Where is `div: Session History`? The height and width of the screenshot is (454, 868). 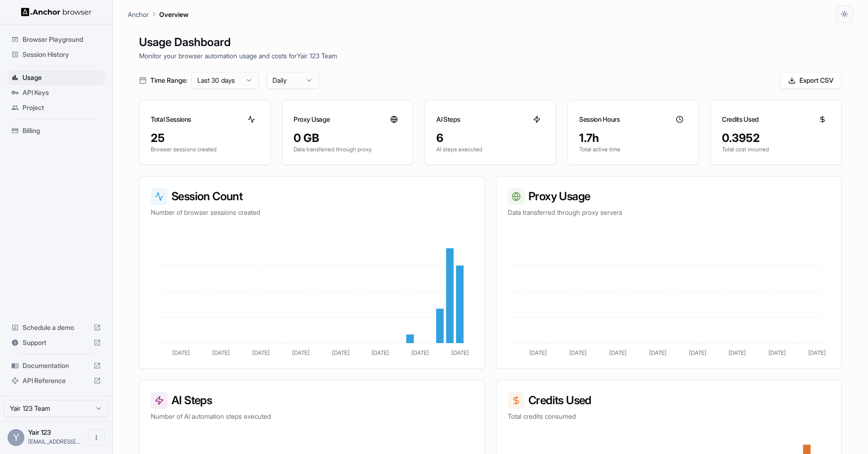 div: Session History is located at coordinates (56, 55).